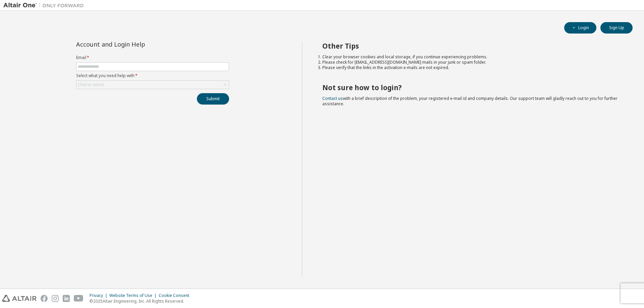 Image resolution: width=644 pixels, height=308 pixels. What do you see at coordinates (79, 298) in the screenshot?
I see `img: youtube.svg` at bounding box center [79, 298].